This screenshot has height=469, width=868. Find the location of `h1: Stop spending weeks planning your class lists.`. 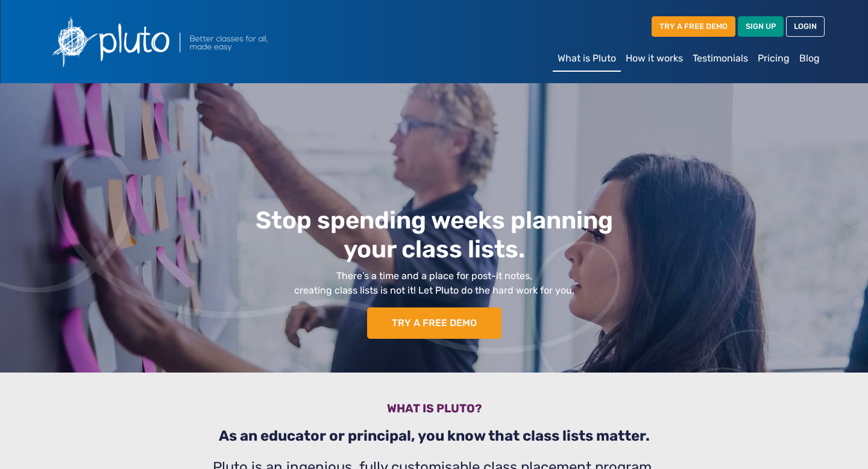

h1: Stop spending weeks planning your class lists. is located at coordinates (434, 235).